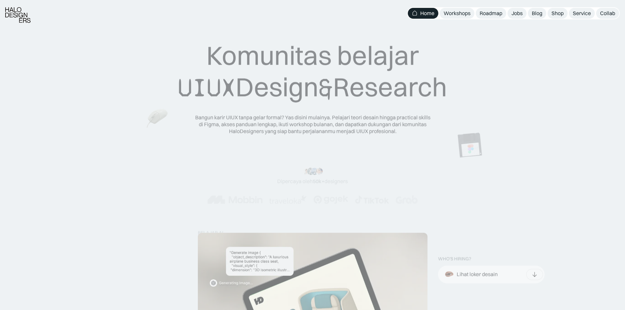  I want to click on div: Service, so click(582, 13).